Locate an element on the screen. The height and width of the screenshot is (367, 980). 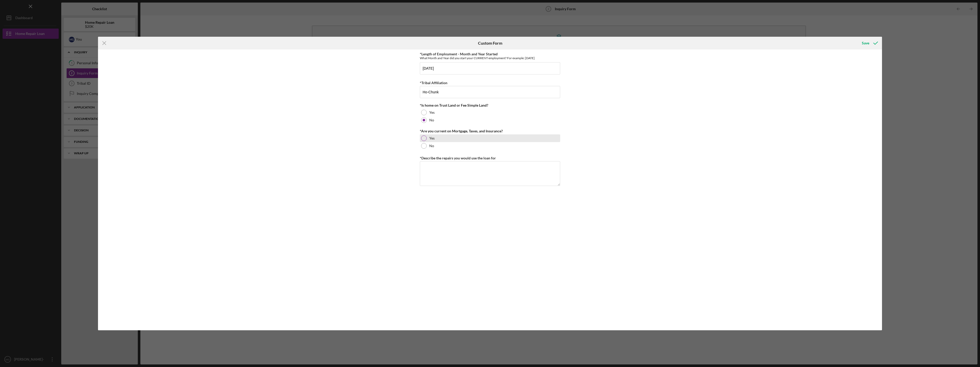
button: Save is located at coordinates (869, 43).